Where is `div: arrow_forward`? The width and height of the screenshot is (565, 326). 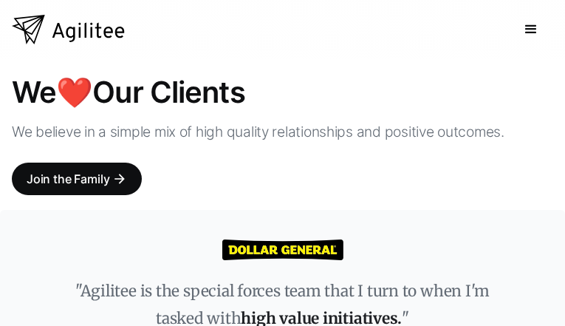
div: arrow_forward is located at coordinates (120, 179).